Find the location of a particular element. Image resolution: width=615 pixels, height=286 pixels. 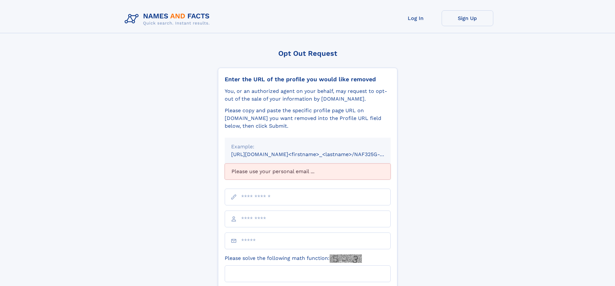

div: Opt Out Request is located at coordinates (308, 53).